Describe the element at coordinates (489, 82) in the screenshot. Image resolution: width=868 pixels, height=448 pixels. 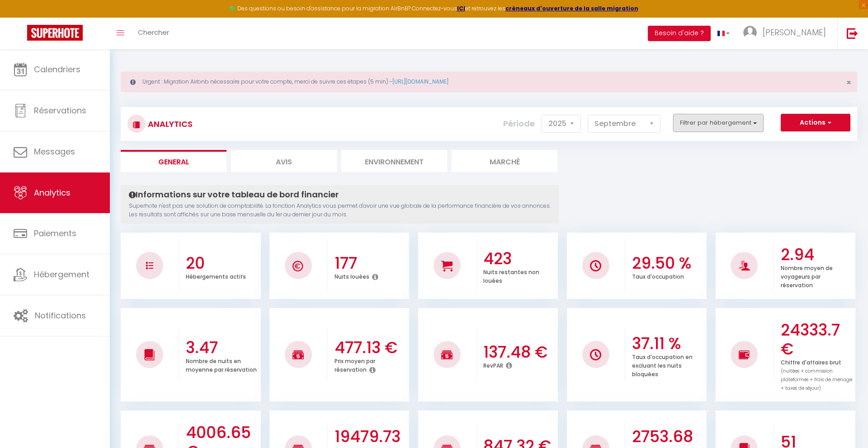
I see `div: Urgent : Migration Airbnb nécessaire pour votre compte, merci de suivre ces étapes (5 min) -` at that location.